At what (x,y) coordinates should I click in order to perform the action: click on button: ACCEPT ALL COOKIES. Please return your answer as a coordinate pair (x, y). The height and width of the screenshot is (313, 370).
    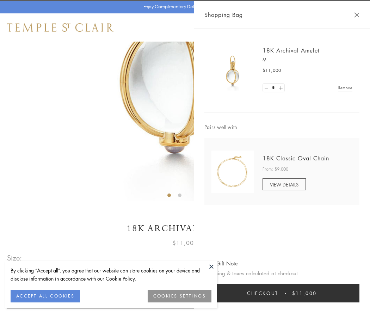
    Looking at the image, I should click on (45, 296).